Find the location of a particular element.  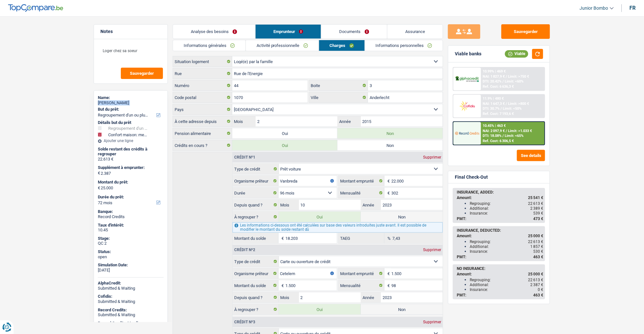

label: Supplément à emprunter: is located at coordinates (130, 168).